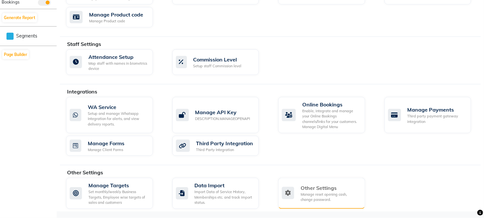  I want to click on div: Enable, integrate and manage your Online Bookings channels/links for your customers. Manage Digit..., so click(331, 119).